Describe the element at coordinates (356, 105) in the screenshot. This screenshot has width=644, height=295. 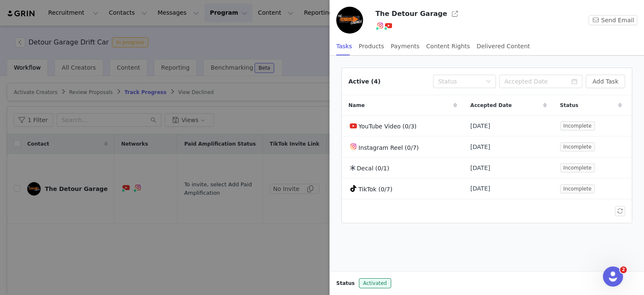
I see `span: Name` at that location.